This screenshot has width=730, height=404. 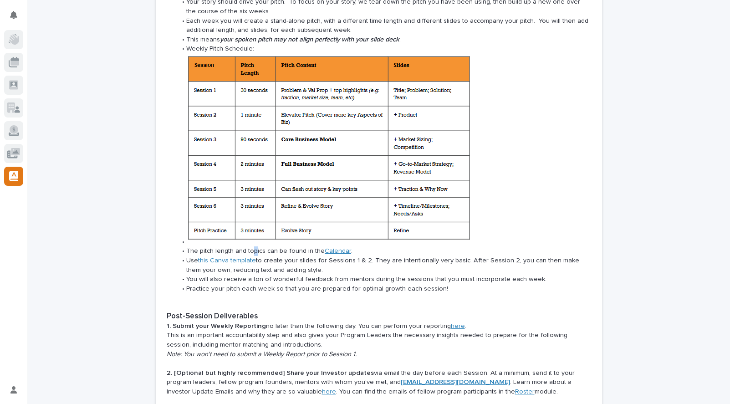 I want to click on li: Weekly Pitch Schedule:, so click(x=383, y=49).